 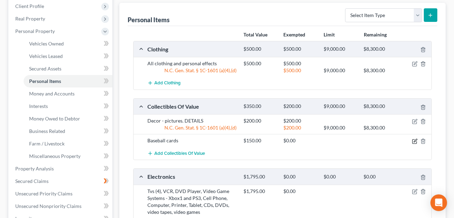 I want to click on span: Interests, so click(x=38, y=106).